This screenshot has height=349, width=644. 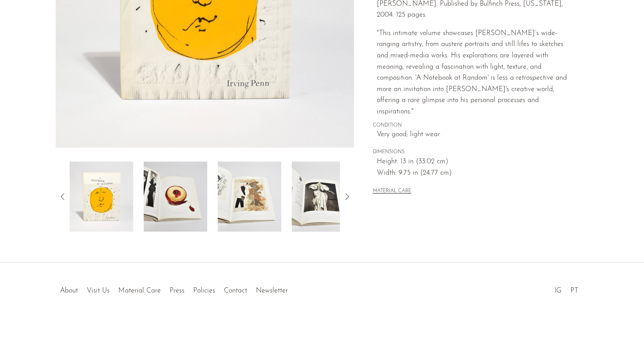 I want to click on a: Press, so click(x=177, y=290).